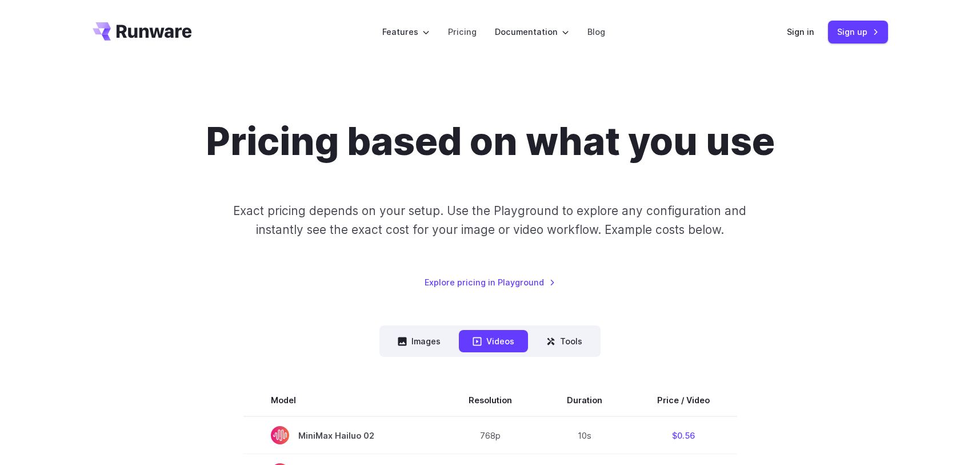  Describe the element at coordinates (584, 435) in the screenshot. I see `td: 10s` at that location.